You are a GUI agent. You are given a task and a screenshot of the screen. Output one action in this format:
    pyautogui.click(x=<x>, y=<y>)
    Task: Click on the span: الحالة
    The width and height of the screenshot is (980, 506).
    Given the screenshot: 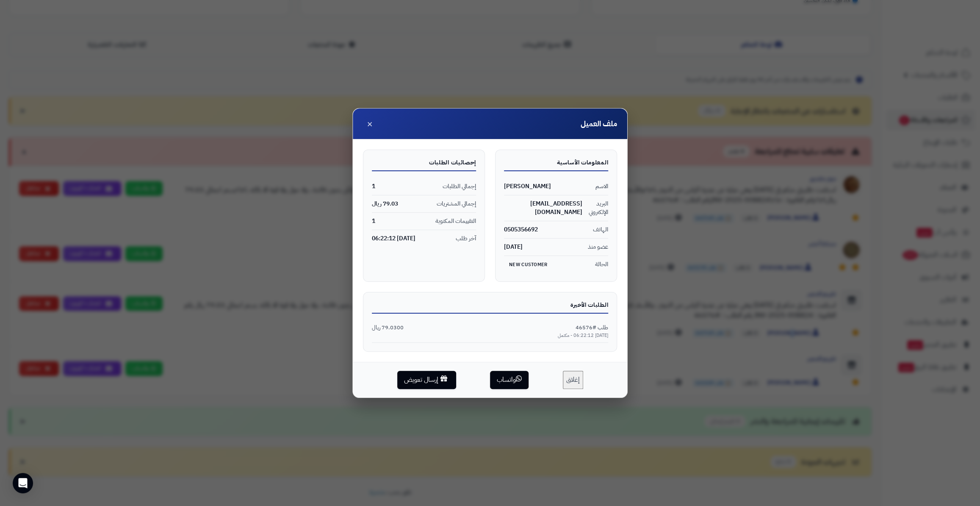 What is the action you would take?
    pyautogui.click(x=601, y=264)
    